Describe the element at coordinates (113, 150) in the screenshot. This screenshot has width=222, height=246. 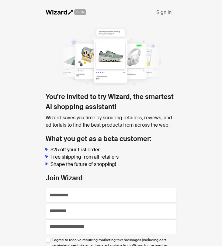
I see `li: $25 off your first order` at that location.